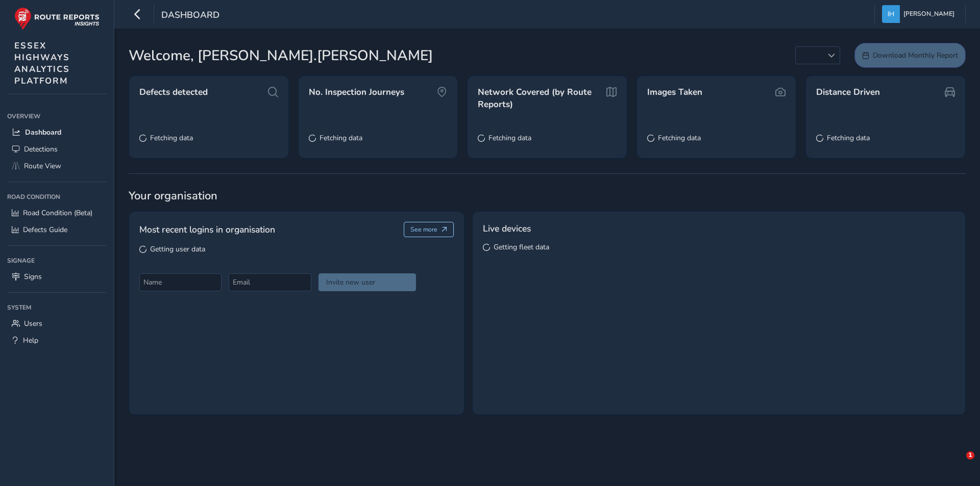 This screenshot has width=980, height=486. I want to click on span: Users, so click(33, 324).